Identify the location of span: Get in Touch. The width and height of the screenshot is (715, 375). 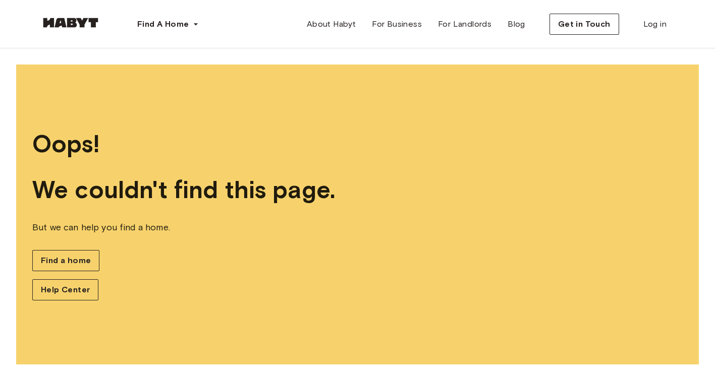
(584, 24).